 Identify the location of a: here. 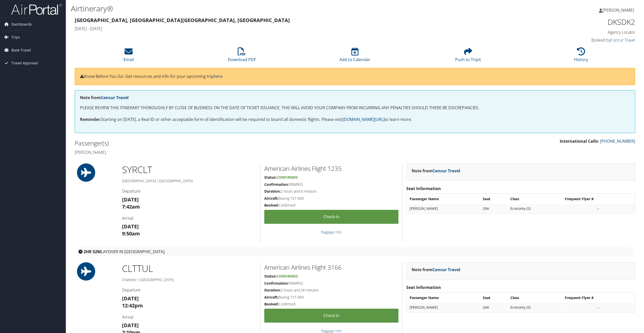
(218, 76).